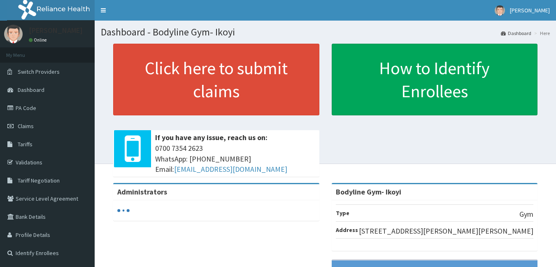 Image resolution: width=556 pixels, height=267 pixels. Describe the element at coordinates (435, 79) in the screenshot. I see `a: How to Identify Enrollees` at that location.